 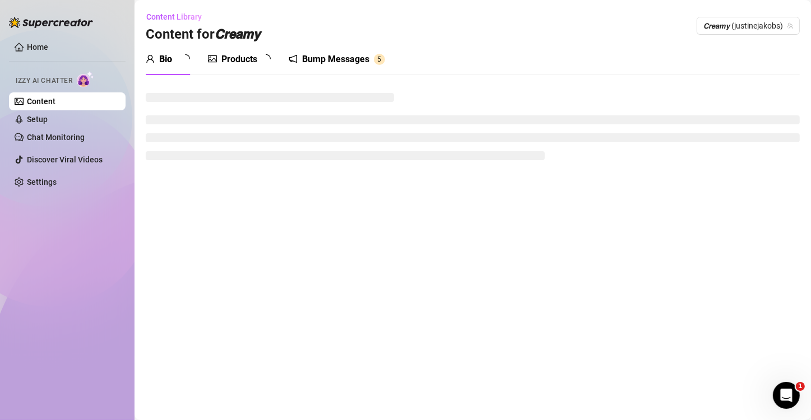 I want to click on span: 5, so click(x=379, y=59).